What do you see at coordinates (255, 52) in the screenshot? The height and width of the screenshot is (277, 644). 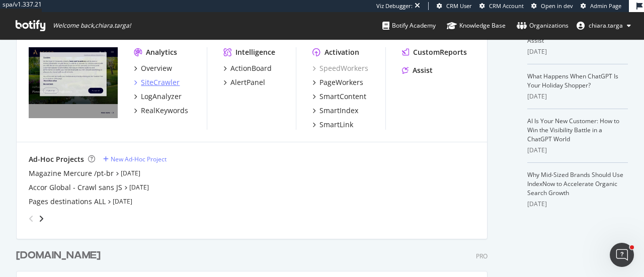 I see `div: Intelligence` at bounding box center [255, 52].